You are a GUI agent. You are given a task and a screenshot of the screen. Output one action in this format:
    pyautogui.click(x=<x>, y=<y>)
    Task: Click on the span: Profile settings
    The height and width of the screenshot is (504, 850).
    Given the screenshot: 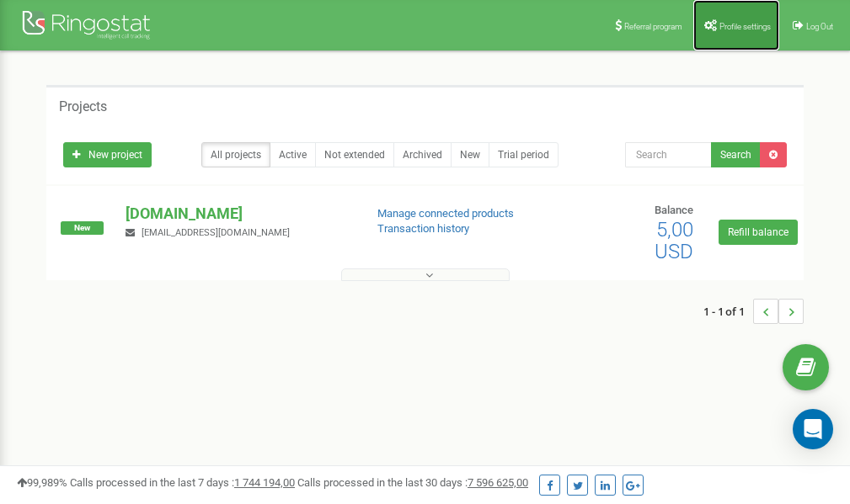 What is the action you would take?
    pyautogui.click(x=745, y=26)
    